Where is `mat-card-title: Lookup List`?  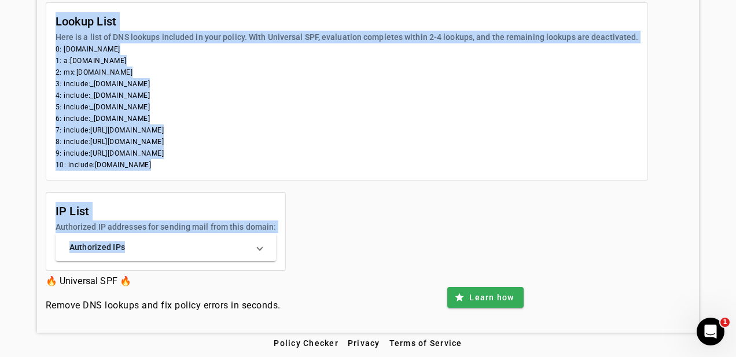 mat-card-title: Lookup List is located at coordinates (347, 21).